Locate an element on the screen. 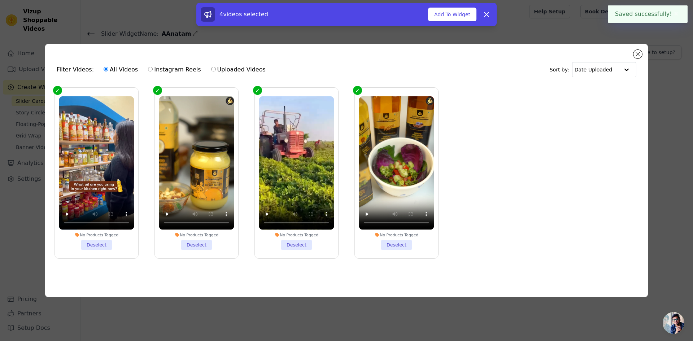 This screenshot has width=693, height=341. div: Sort by: is located at coordinates (593, 70).